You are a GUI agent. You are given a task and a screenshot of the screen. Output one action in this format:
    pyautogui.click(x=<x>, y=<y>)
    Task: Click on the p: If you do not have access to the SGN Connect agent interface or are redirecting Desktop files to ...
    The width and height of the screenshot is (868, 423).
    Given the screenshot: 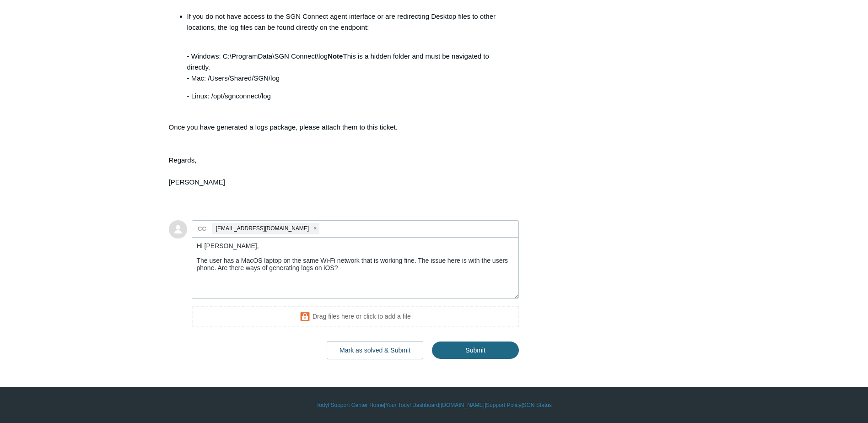 What is the action you would take?
    pyautogui.click(x=349, y=22)
    